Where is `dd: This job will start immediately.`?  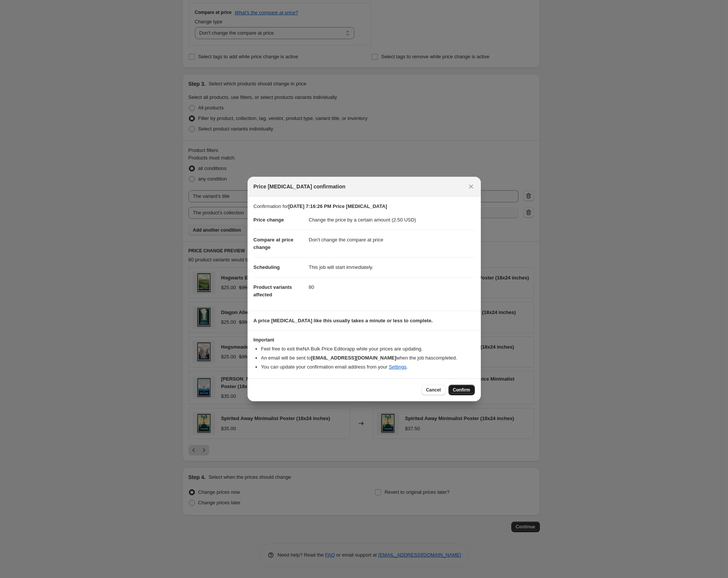
dd: This job will start immediately. is located at coordinates (392, 267).